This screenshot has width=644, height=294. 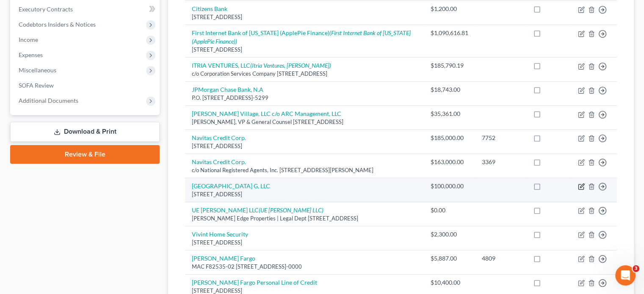 What do you see at coordinates (500, 162) in the screenshot?
I see `div: 3369` at bounding box center [500, 162].